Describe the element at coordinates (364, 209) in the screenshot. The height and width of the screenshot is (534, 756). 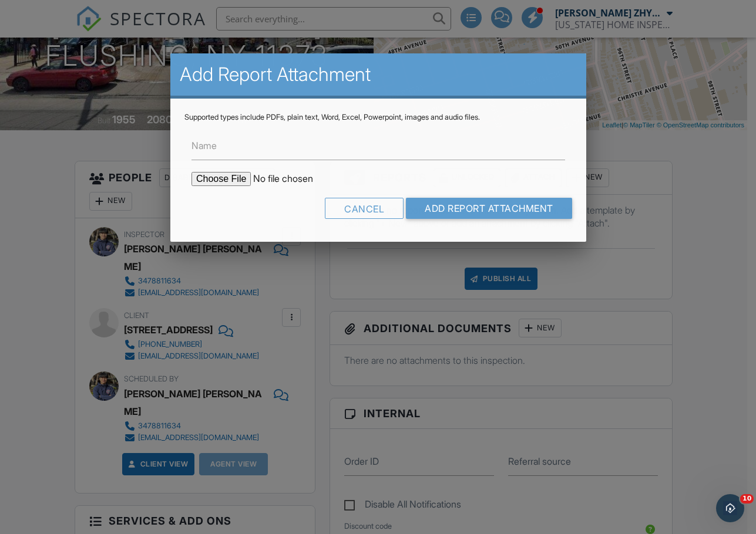
I see `div: Cancel` at that location.